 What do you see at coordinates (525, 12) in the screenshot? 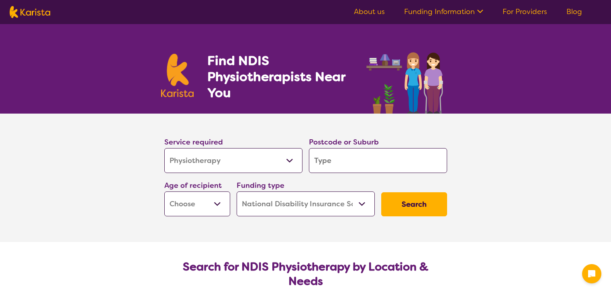
I see `a: For Providers` at bounding box center [525, 12].